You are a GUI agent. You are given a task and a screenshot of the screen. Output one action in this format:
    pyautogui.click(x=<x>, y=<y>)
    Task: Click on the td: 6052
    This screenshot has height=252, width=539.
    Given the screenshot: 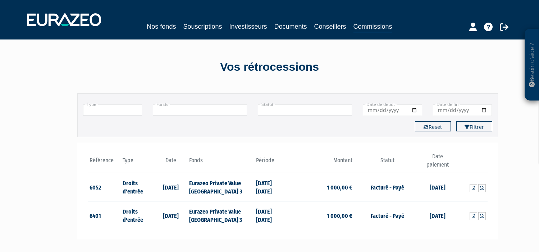 What is the action you would take?
    pyautogui.click(x=104, y=187)
    